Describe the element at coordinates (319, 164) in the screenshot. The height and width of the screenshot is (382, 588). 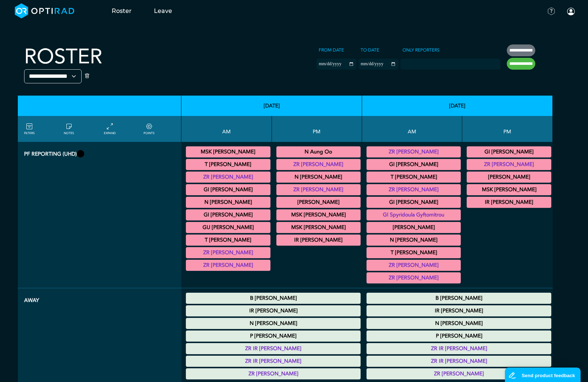
I see `div: General XR 12:00 - 14:00` at that location.